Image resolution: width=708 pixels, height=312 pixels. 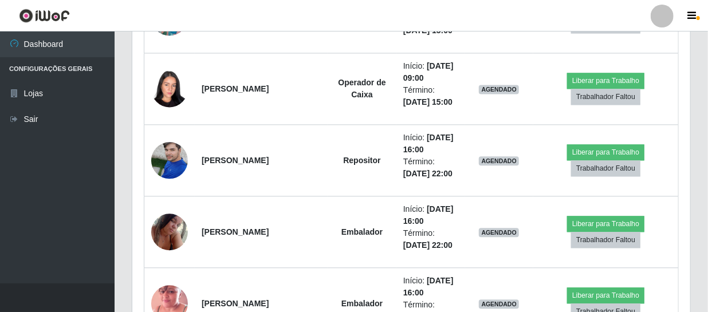 What do you see at coordinates (361, 88) in the screenshot?
I see `strong: Operador de Caixa` at bounding box center [361, 88].